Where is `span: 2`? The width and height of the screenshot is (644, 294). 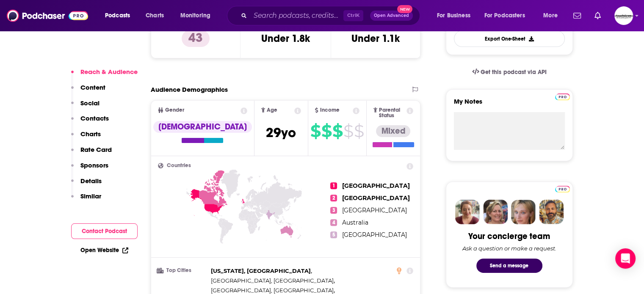
span: 2 is located at coordinates (333, 198).